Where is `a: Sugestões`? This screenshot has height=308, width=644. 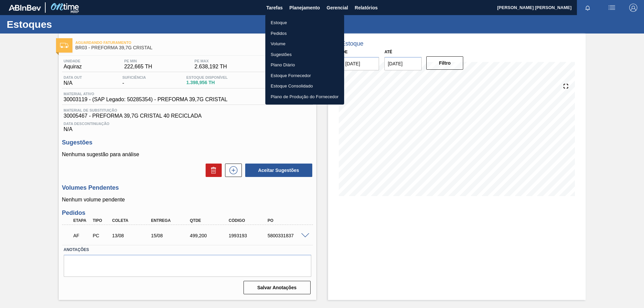
a: Sugestões is located at coordinates (305, 55).